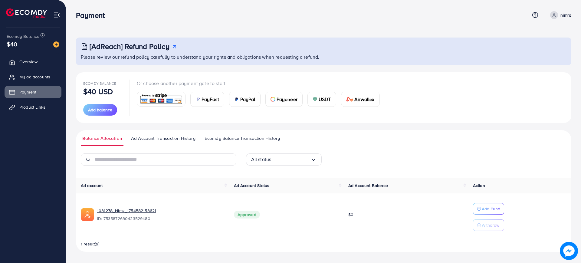 This screenshot has height=263, width=581. I want to click on span: 1 result(s), so click(90, 244).